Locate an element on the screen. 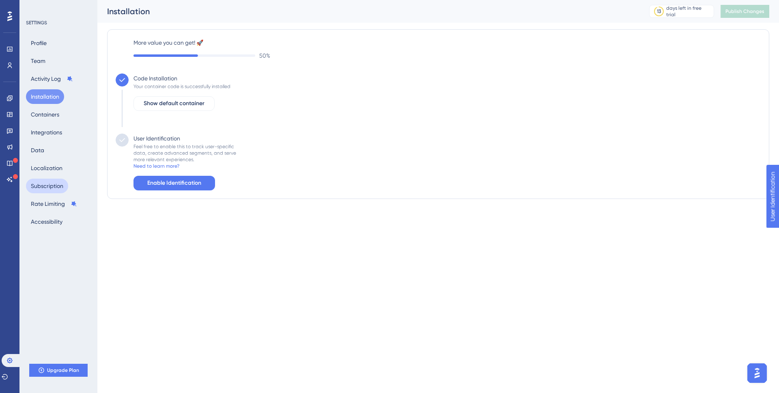 The width and height of the screenshot is (779, 393). button: Accessibility is located at coordinates (47, 222).